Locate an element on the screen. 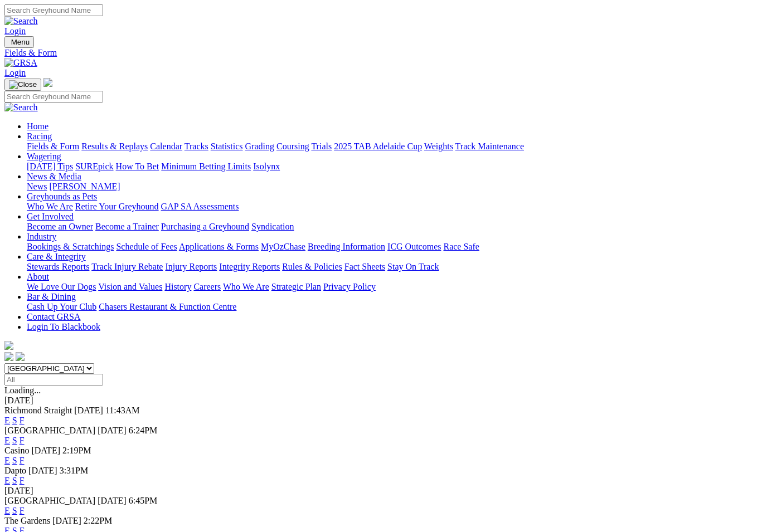 This screenshot has height=532, width=767. a: We Love Our Dogs is located at coordinates (61, 286).